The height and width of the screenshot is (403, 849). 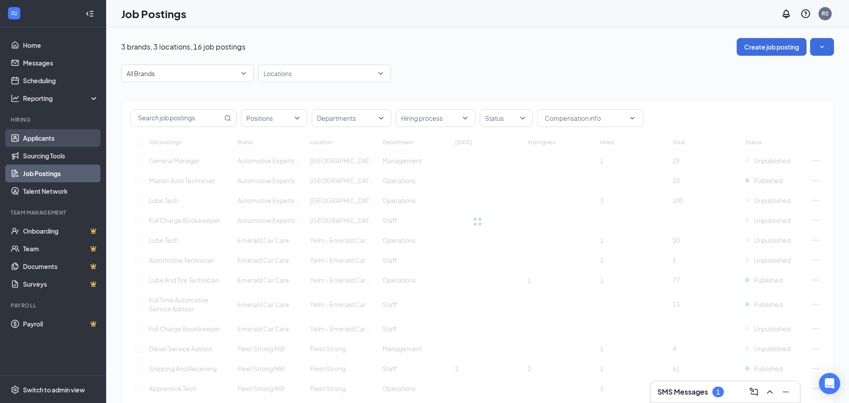 What do you see at coordinates (585, 118) in the screenshot?
I see `input: Compensation info` at bounding box center [585, 118].